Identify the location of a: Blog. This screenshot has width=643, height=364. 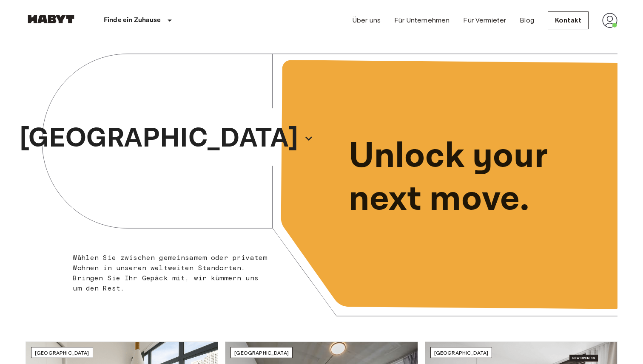
(527, 21).